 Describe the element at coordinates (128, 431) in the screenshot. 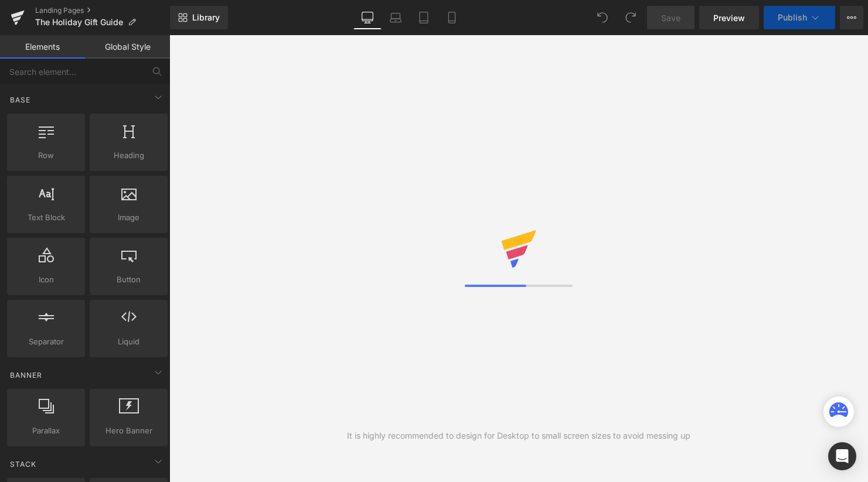

I see `span: Hero Banner` at that location.